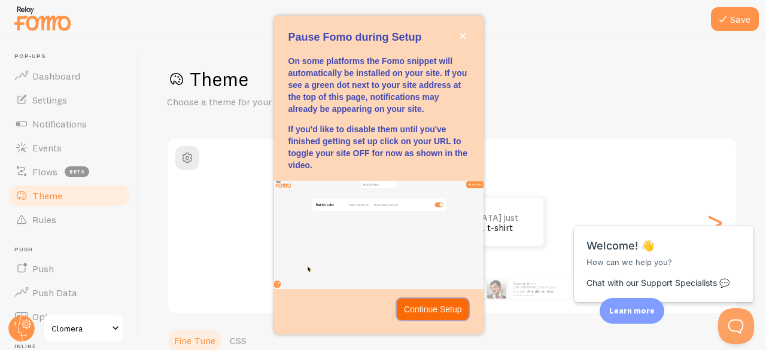  I want to click on span: Flows, so click(45, 172).